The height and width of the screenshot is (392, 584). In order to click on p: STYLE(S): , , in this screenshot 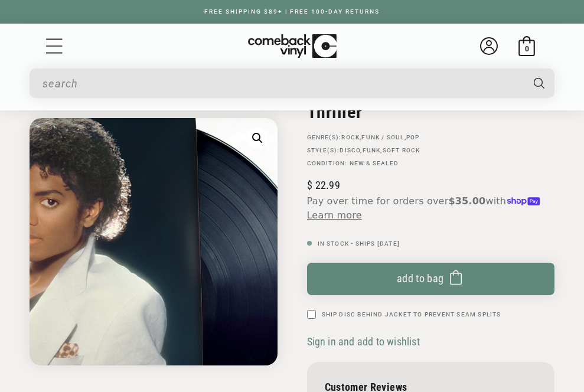, I will do `click(431, 150)`.